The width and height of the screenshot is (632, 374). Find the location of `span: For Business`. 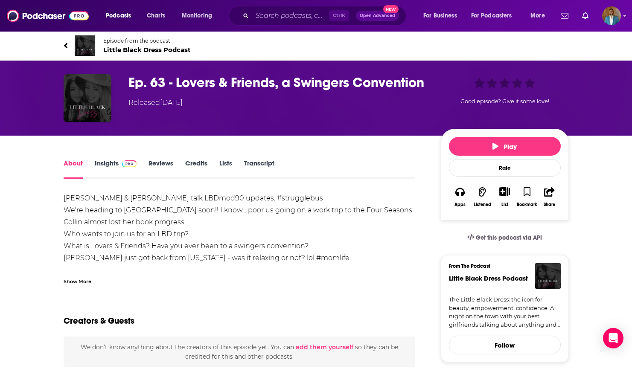

span: For Business is located at coordinates (440, 16).